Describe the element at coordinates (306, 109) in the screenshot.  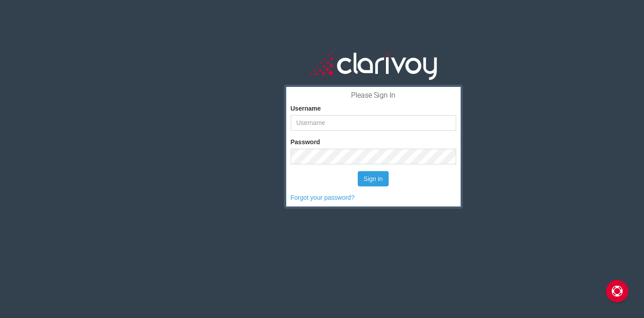
I see `label: Username` at that location.